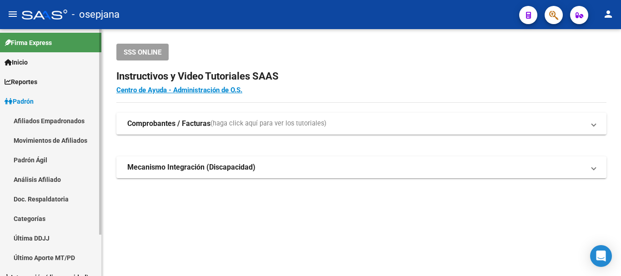 Image resolution: width=621 pixels, height=276 pixels. Describe the element at coordinates (142, 52) in the screenshot. I see `button: SSS ONLINE` at that location.